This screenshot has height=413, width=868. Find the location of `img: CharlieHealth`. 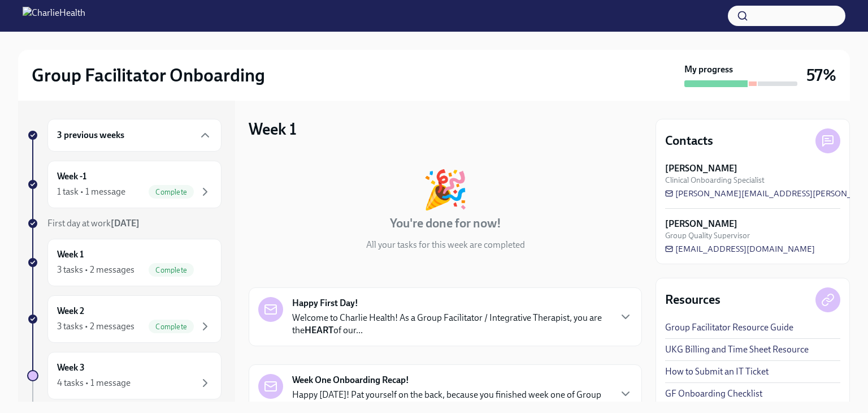

img: CharlieHealth is located at coordinates (53, 16).